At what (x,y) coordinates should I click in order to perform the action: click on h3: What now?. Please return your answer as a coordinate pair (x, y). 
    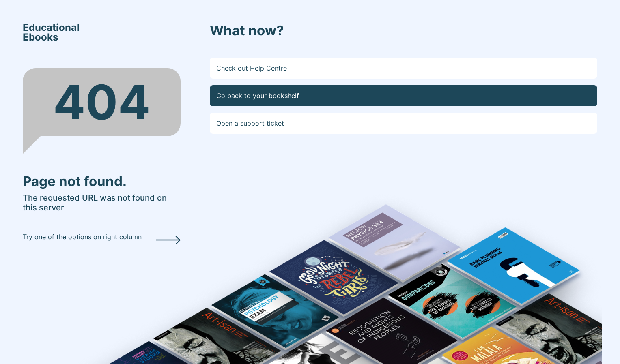
    Looking at the image, I should click on (404, 31).